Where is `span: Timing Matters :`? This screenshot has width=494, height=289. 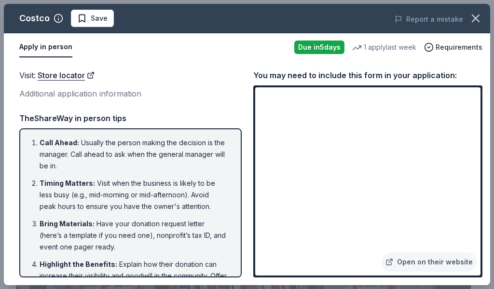
span: Timing Matters : is located at coordinates (67, 183).